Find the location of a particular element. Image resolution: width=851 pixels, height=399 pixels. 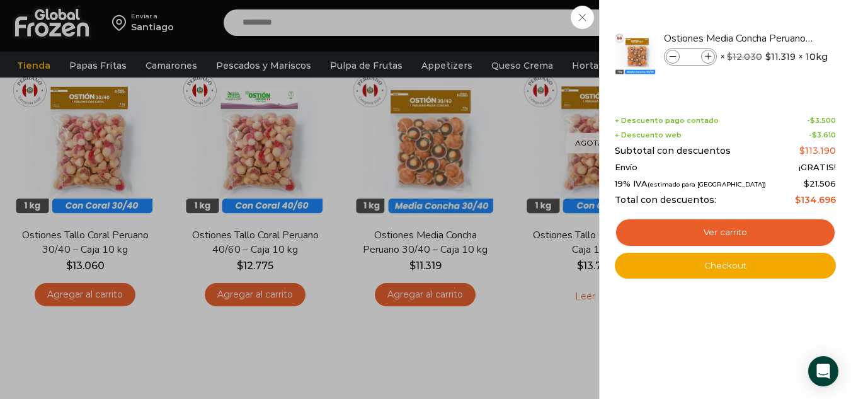

bdi: 11.319 is located at coordinates (781, 57).